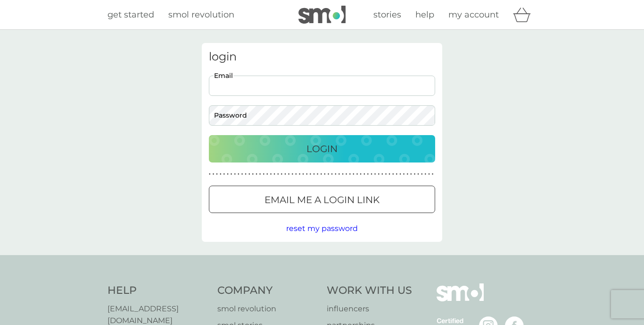 The width and height of the screenshot is (644, 325). I want to click on a: my account, so click(473, 14).